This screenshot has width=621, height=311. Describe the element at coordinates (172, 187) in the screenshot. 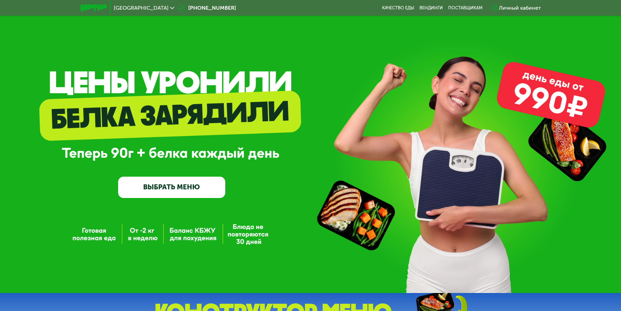

I see `a: ВЫБРАТЬ МЕНЮ` at that location.